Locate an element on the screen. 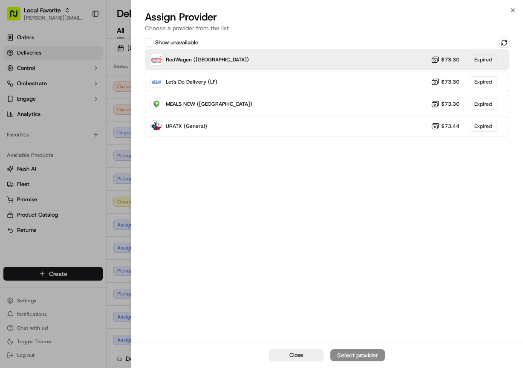  button: Start new chat is located at coordinates (150, 89).